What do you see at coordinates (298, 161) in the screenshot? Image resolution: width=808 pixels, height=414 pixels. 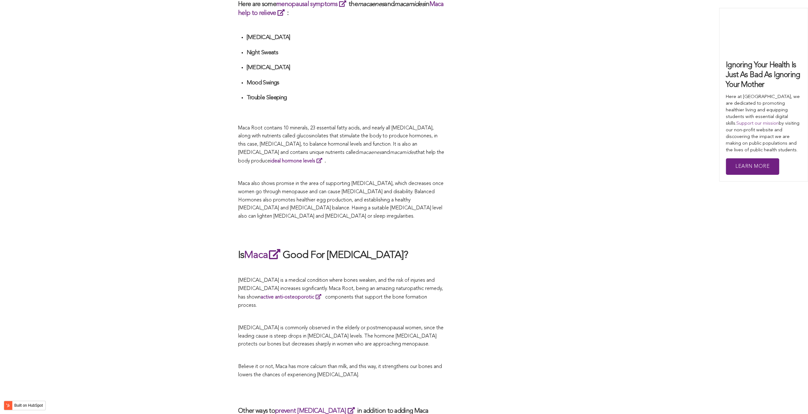 I see `a: ideal hormone levels` at bounding box center [298, 161].